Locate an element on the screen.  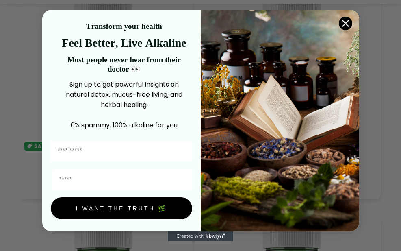
strong: Feel Better, Live Alkaline is located at coordinates (124, 43).